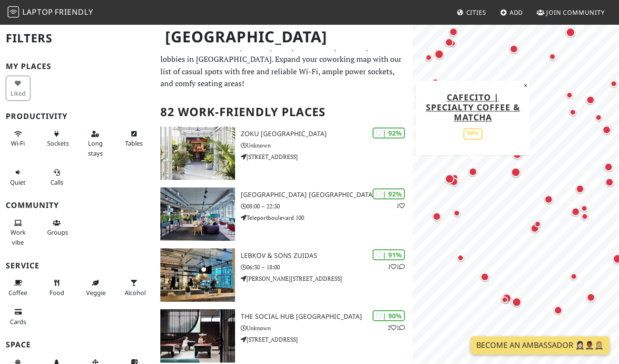 The width and height of the screenshot is (619, 364). I want to click on p: The best work and study-friendly cafes, restaurants, libraries, and hotel lobbies in [GEOGRAPHIC_..., so click(283, 66).